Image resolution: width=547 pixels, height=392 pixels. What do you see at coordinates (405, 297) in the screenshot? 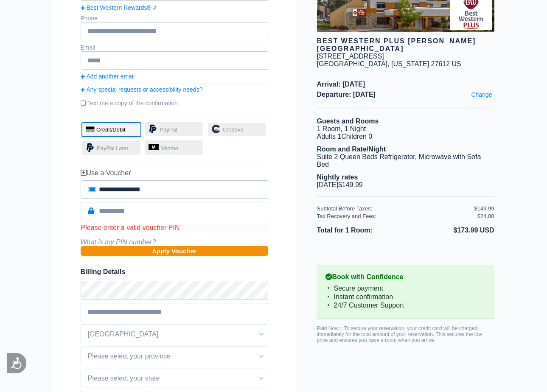
I see `li: Instant confirmation` at bounding box center [405, 297].